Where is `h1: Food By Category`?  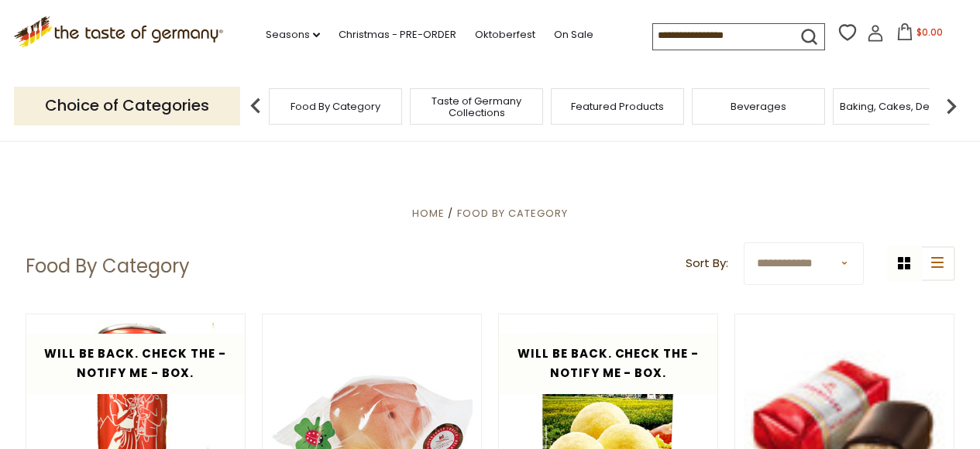
h1: Food By Category is located at coordinates (107, 267).